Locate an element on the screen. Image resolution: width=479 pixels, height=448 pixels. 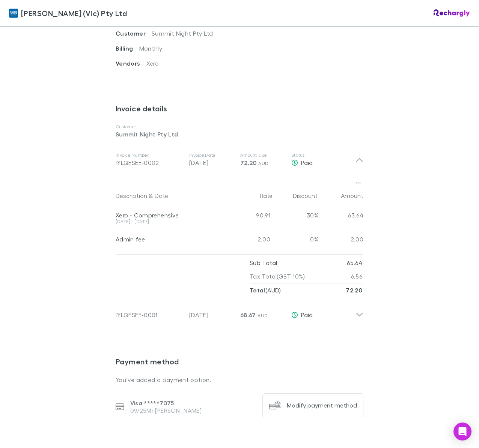
p: 6.56 is located at coordinates (357, 276).